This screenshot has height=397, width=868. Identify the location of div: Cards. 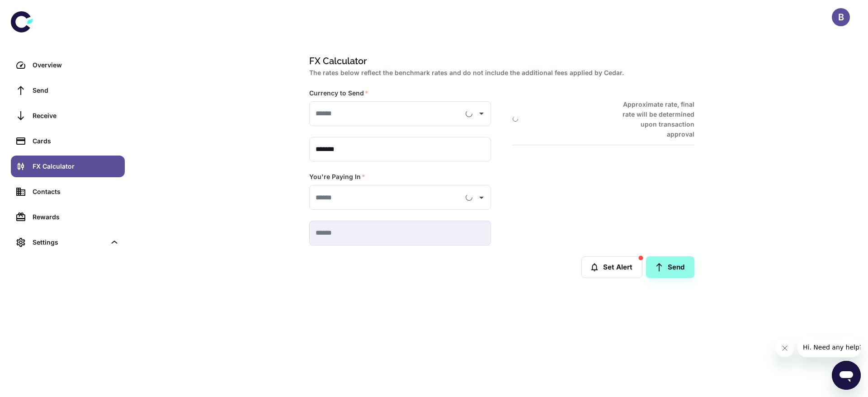
(76, 141).